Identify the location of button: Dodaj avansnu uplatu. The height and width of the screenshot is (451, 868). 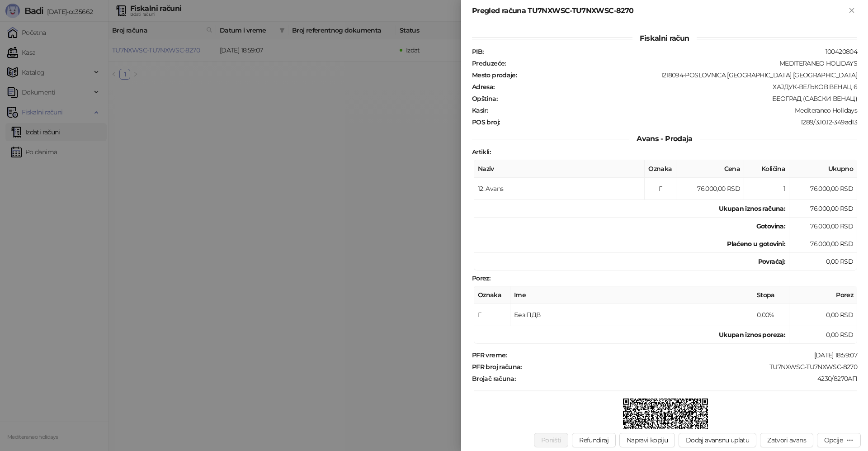
(717, 440).